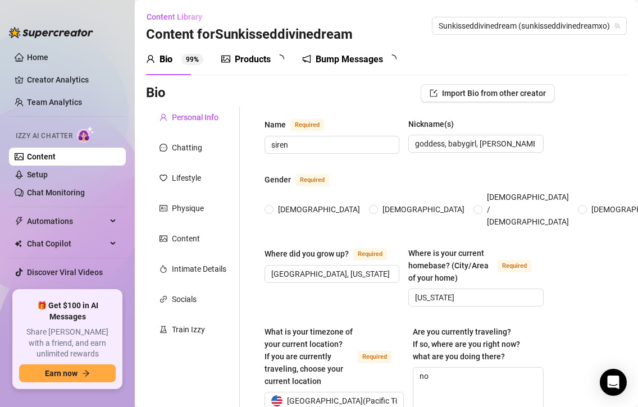 This screenshot has width=638, height=407. What do you see at coordinates (186, 178) in the screenshot?
I see `div: Lifestyle` at bounding box center [186, 178].